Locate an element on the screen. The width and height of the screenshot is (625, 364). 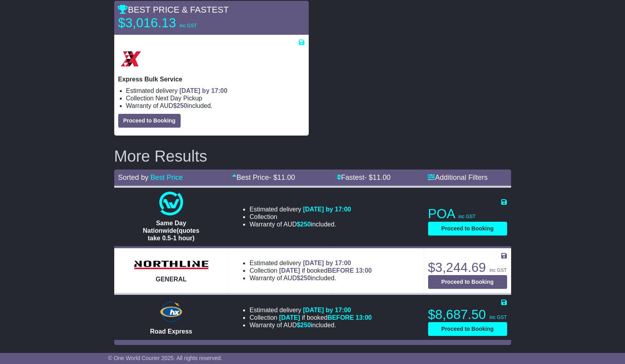
span: BEST PRICE & FASTEST is located at coordinates (173, 9).